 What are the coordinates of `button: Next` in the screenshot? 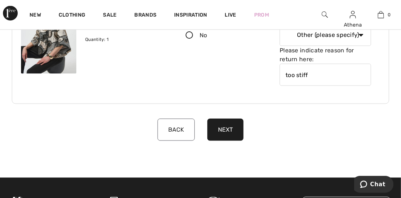 It's located at (225, 130).